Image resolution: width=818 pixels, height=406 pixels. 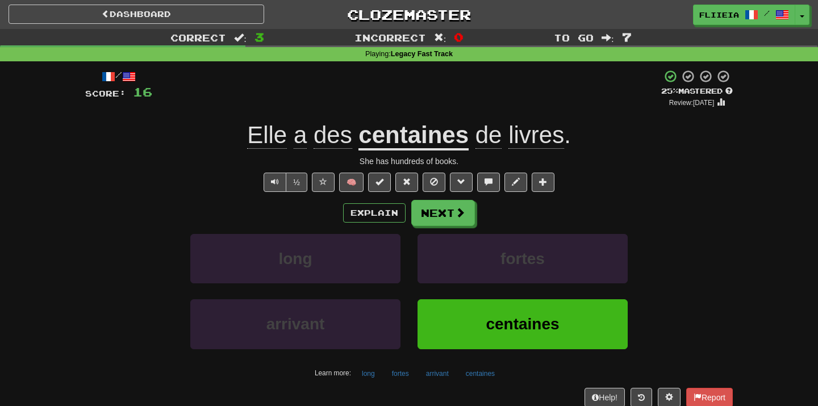 I want to click on span: 0, so click(x=458, y=37).